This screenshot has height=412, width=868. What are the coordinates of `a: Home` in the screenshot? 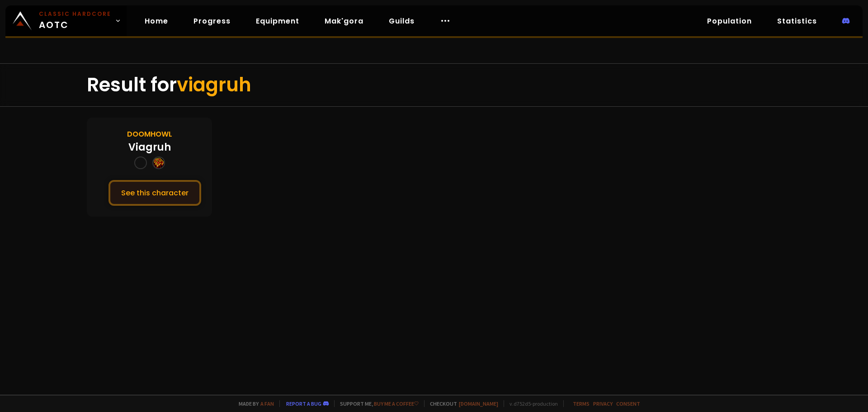 It's located at (157, 21).